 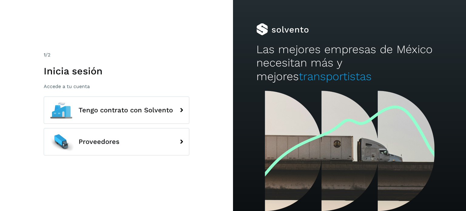 I want to click on div: /2, so click(x=117, y=55).